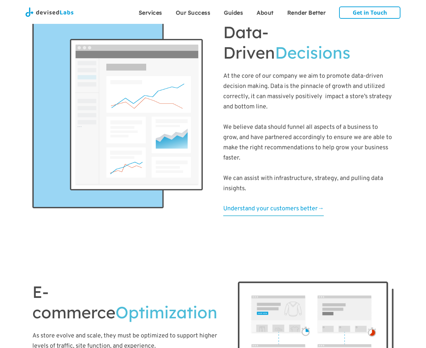  I want to click on span: Optimization, so click(166, 312).